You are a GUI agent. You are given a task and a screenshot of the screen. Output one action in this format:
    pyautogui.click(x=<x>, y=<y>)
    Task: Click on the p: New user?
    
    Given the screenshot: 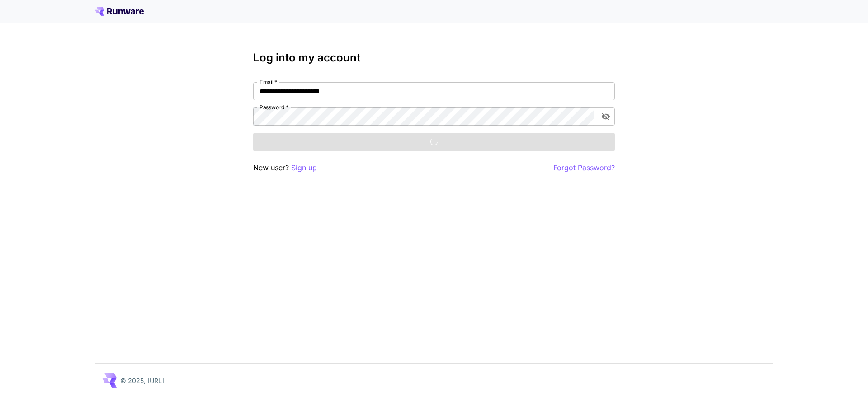 What is the action you would take?
    pyautogui.click(x=285, y=167)
    